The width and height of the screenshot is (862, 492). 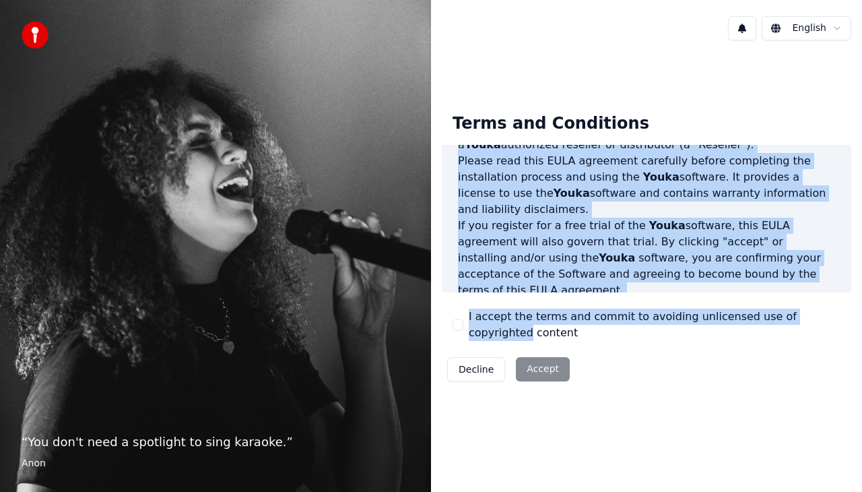 What do you see at coordinates (551, 124) in the screenshot?
I see `div: Terms and Conditions` at bounding box center [551, 124].